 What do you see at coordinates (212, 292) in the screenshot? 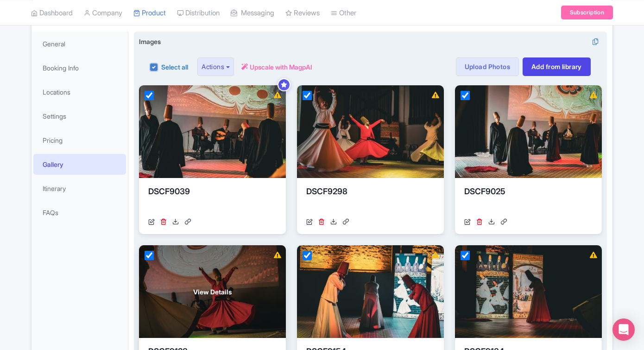
I see `span: View Details` at bounding box center [212, 292].